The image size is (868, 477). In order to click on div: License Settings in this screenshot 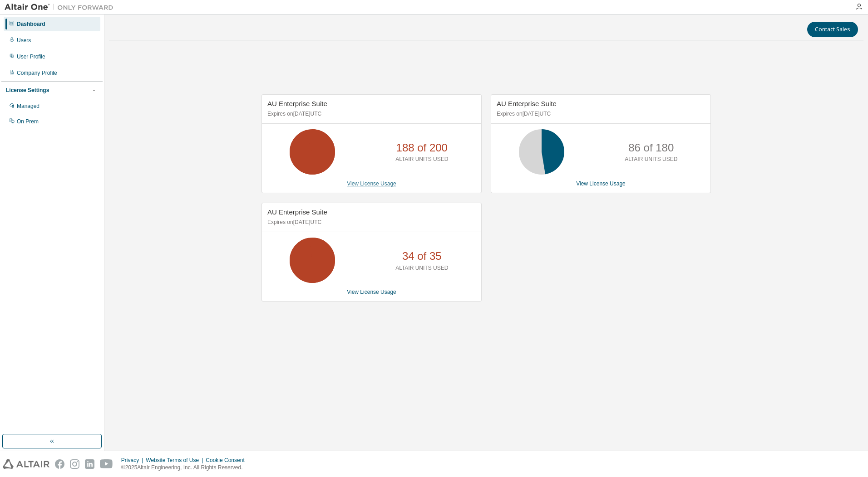, I will do `click(27, 91)`.